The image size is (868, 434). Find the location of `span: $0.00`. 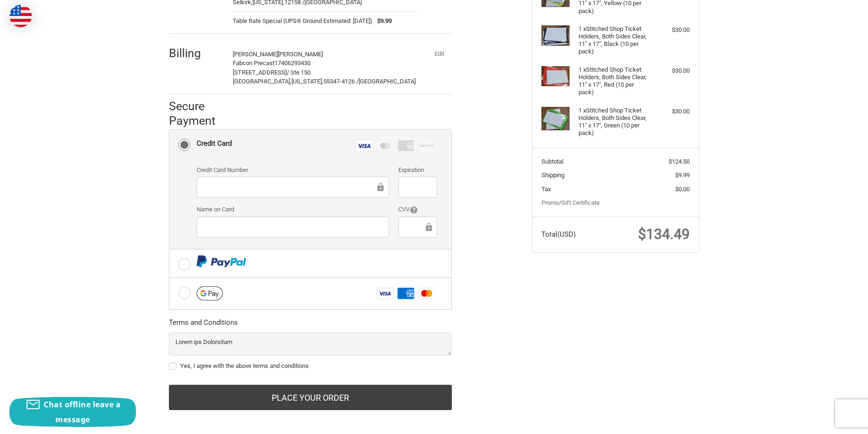

span: $0.00 is located at coordinates (682, 189).